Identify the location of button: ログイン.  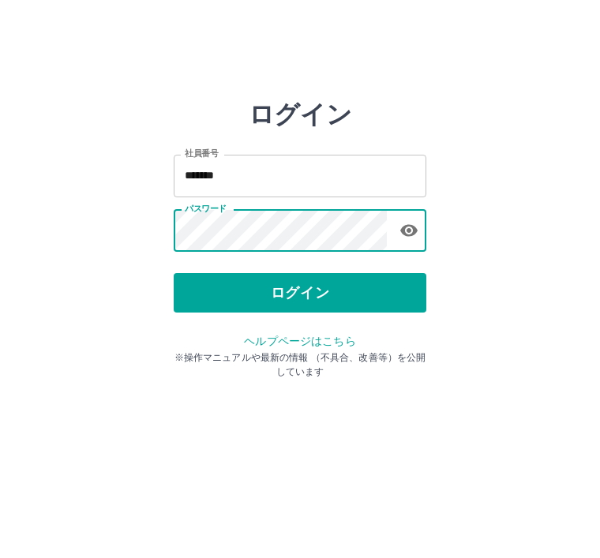
(300, 293).